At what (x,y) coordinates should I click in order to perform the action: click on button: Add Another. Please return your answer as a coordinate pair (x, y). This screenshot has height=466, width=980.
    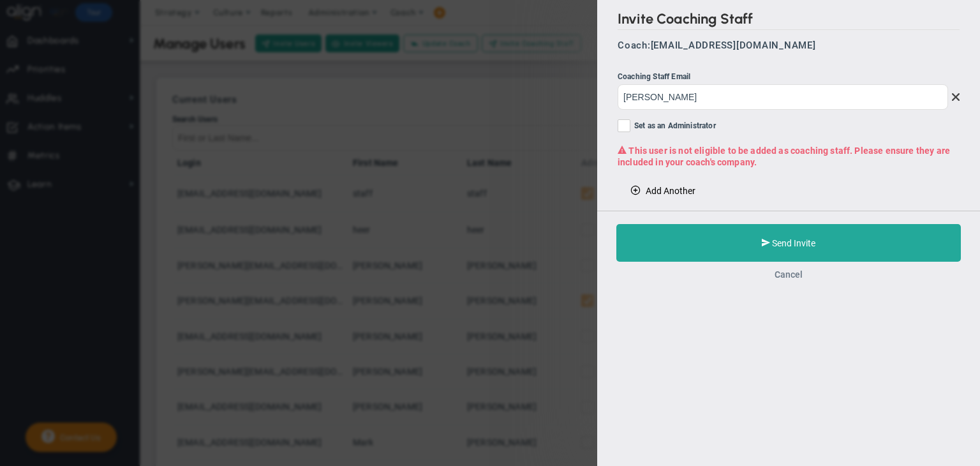
    Looking at the image, I should click on (663, 190).